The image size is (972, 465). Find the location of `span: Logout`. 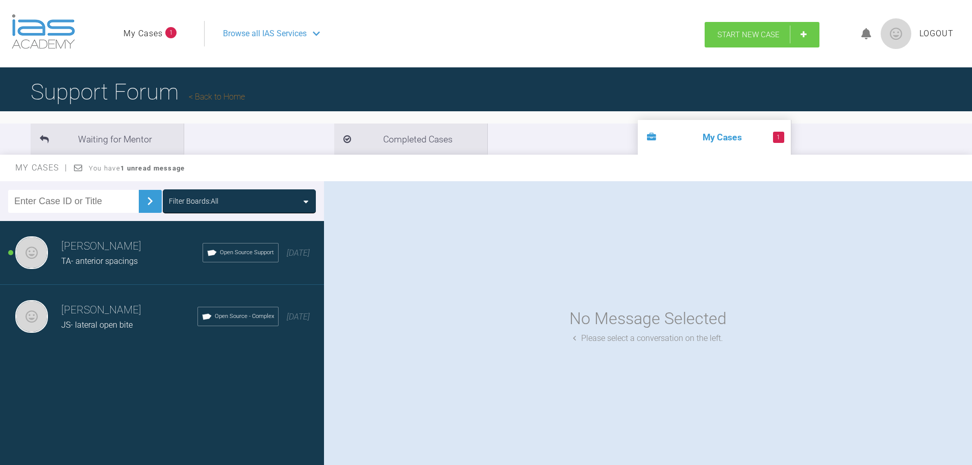

span: Logout is located at coordinates (936, 34).